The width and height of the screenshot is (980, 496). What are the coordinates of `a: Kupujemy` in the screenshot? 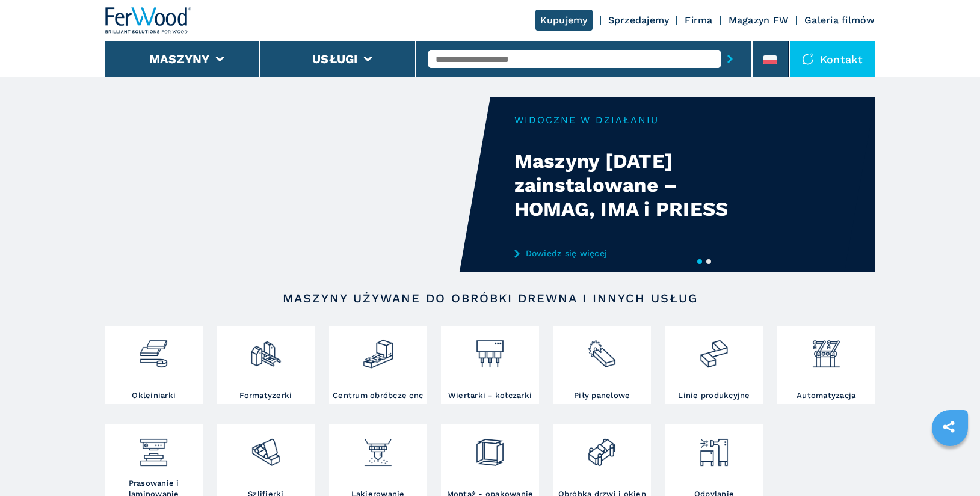 It's located at (563, 20).